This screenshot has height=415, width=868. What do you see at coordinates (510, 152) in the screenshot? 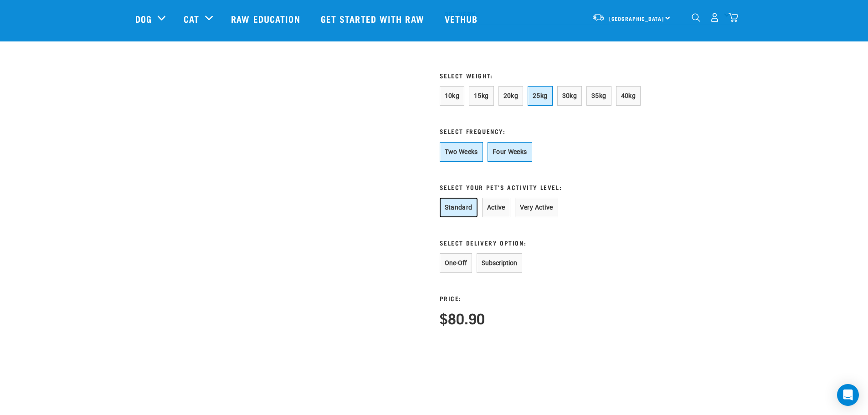
I see `button: Four Weeks` at bounding box center [510, 152].